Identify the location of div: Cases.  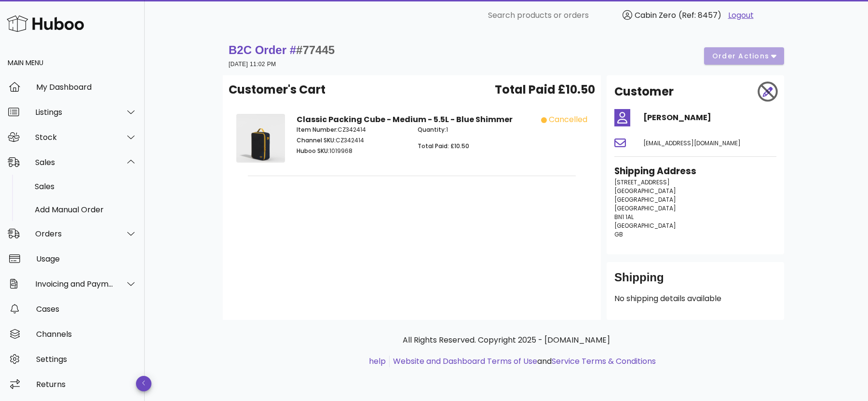
(86, 309).